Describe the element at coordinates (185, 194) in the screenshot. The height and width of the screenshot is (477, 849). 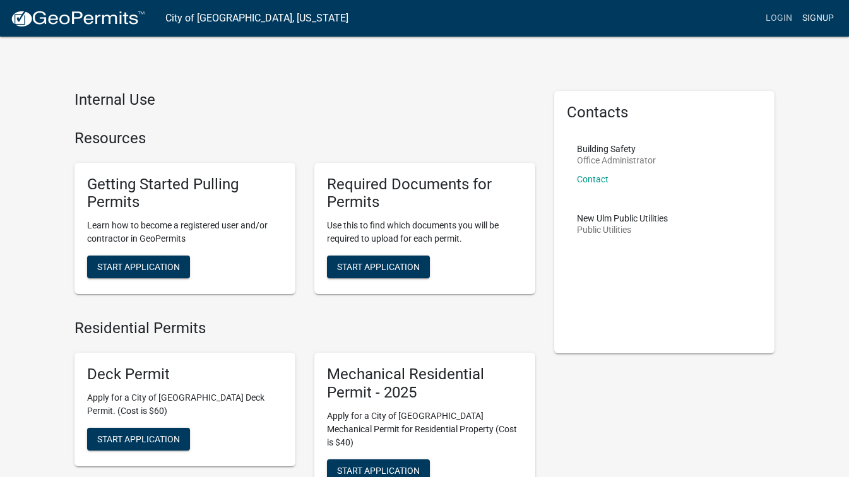
I see `h5: Getting Started Pulling Permits` at that location.